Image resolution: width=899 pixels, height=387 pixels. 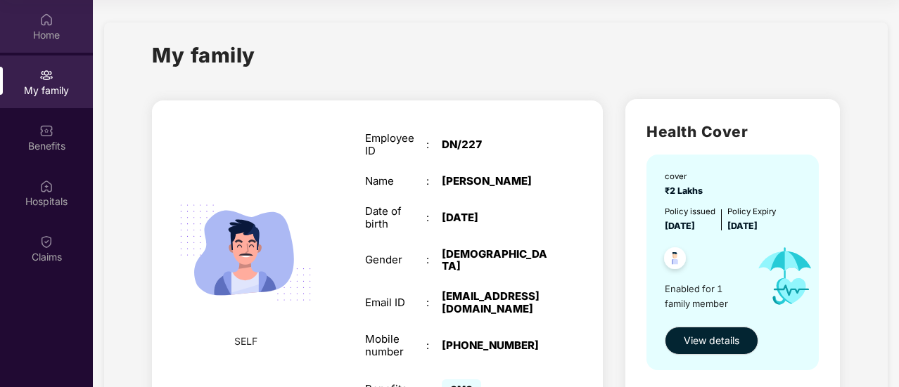 I want to click on div: Mobile number, so click(x=395, y=346).